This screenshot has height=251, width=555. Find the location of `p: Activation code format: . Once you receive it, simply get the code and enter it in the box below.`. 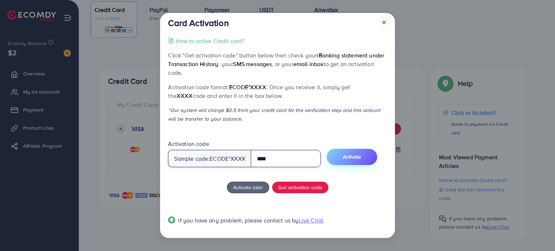

p: Activation code format: . Once you receive it, simply get the code and enter it in the box below. is located at coordinates (277, 91).